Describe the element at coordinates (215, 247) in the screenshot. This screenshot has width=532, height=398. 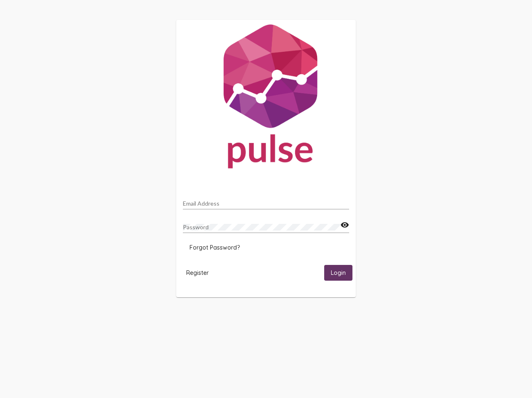
I see `button: Forgot Password?` at that location.